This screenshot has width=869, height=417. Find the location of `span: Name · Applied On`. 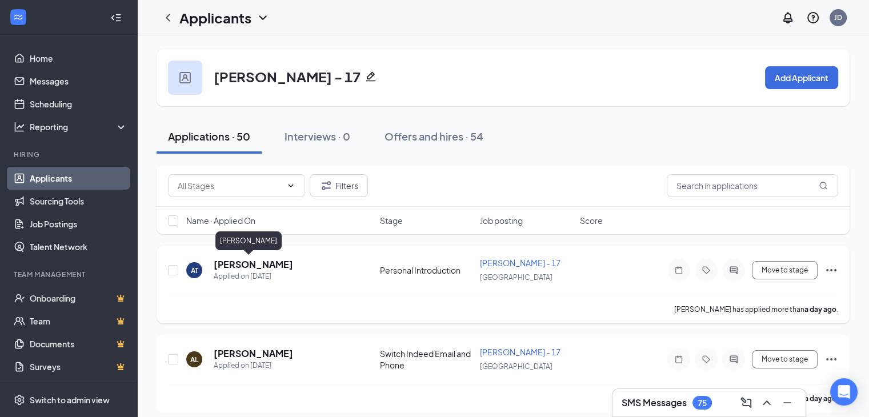

span: Name · Applied On is located at coordinates (221, 221).